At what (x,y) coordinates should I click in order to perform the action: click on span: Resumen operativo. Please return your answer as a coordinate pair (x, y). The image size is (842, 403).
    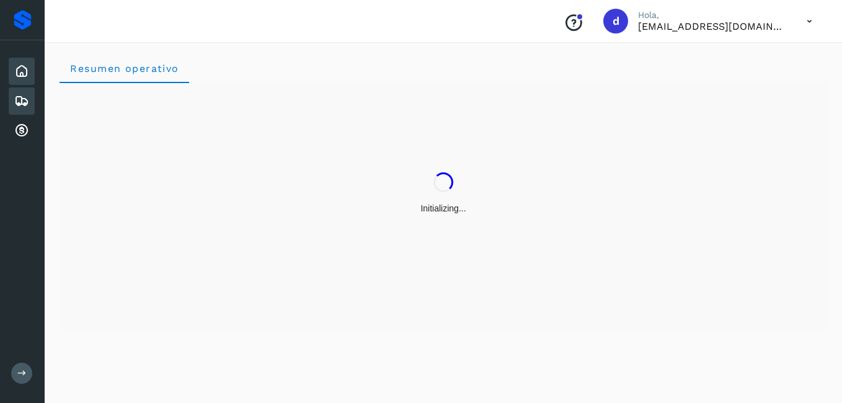
    Looking at the image, I should click on (124, 68).